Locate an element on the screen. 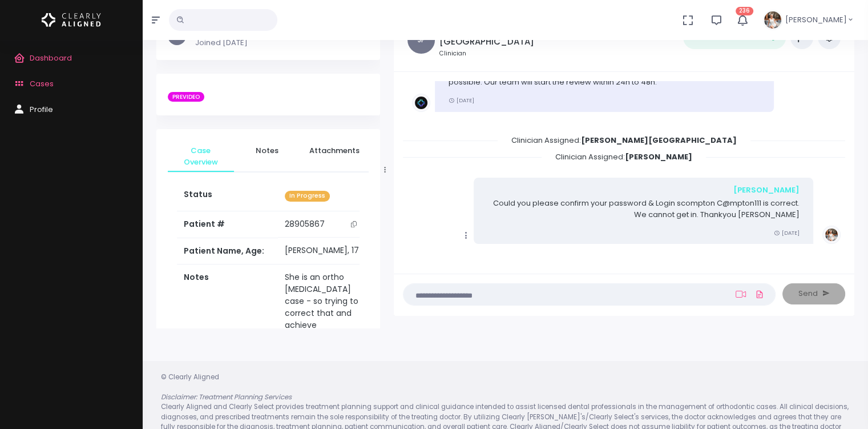  a: Add Files is located at coordinates (760, 294).